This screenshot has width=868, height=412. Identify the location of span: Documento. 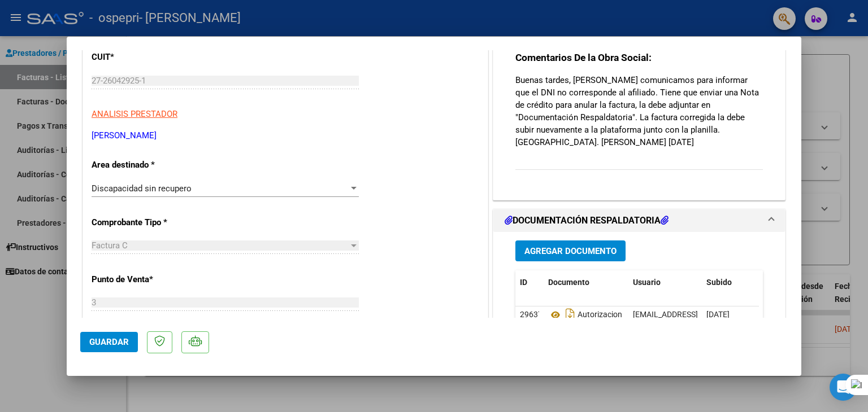
(569, 282).